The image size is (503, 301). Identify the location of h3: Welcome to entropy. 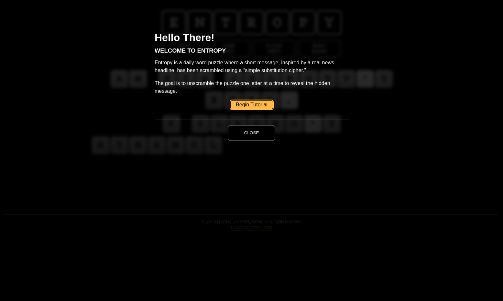
(252, 53).